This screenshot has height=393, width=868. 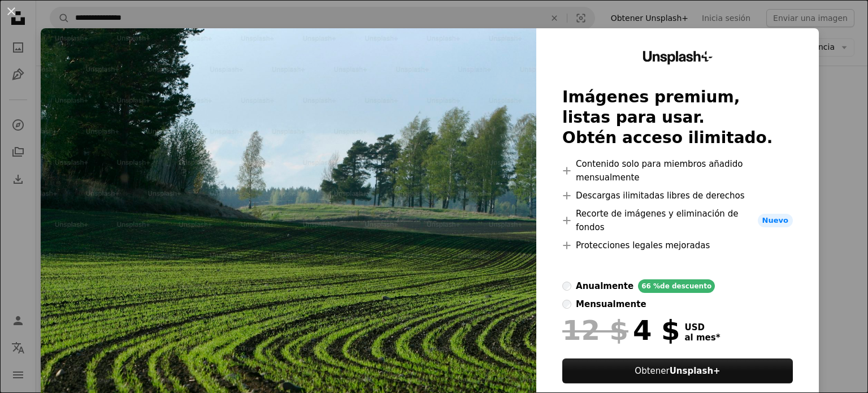 What do you see at coordinates (567, 286) in the screenshot?
I see `input: anualmente66 %de descuento` at bounding box center [567, 286].